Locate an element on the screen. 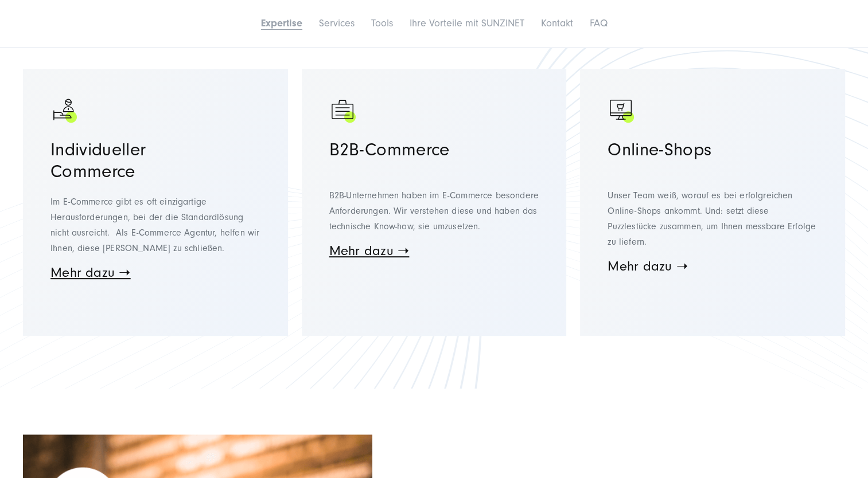 This screenshot has width=868, height=478. img: Eine Hand und eine Person als Zeichen für guten Umgang mit Menschen - E-Commerce Agentur SUNZINET is located at coordinates (65, 111).